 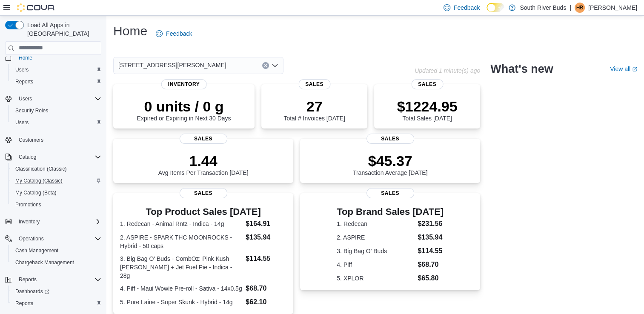 What do you see at coordinates (28, 157) in the screenshot?
I see `span: Catalog` at bounding box center [28, 157].